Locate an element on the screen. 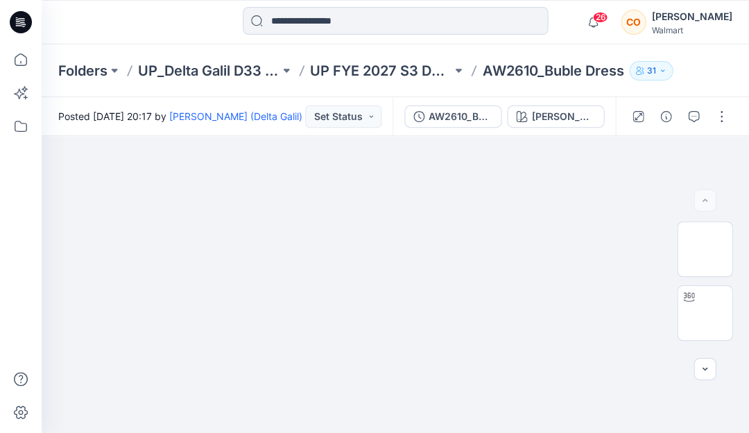 The height and width of the screenshot is (433, 749). span: 26 is located at coordinates (600, 17).